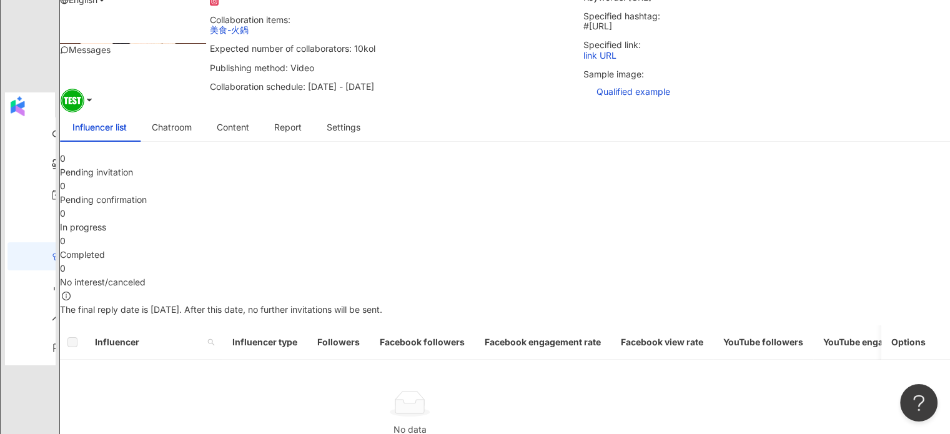  I want to click on th: YouTube followers, so click(763, 342).